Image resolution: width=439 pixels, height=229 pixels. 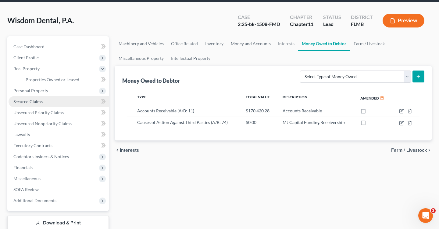 I want to click on a: Miscellaneous Property, so click(x=141, y=58).